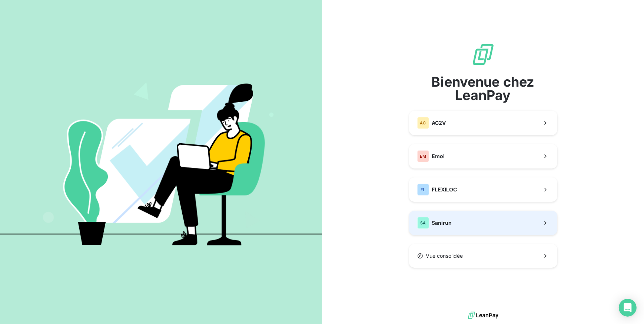 The width and height of the screenshot is (644, 324). Describe the element at coordinates (483, 156) in the screenshot. I see `button: EMEmoi` at that location.